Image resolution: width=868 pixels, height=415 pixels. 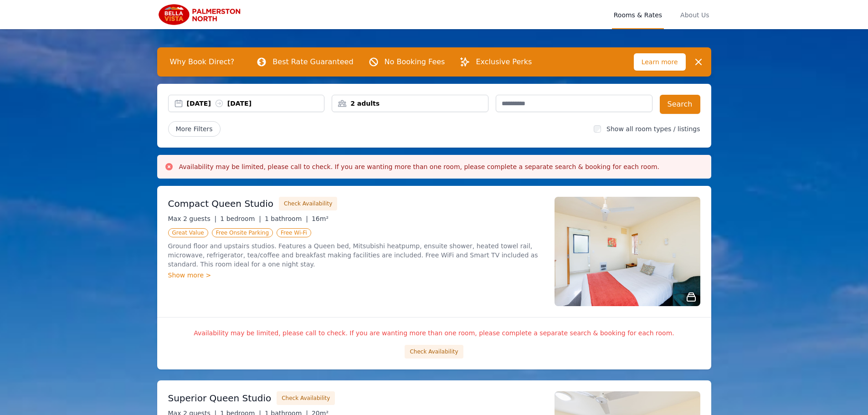 I want to click on h3: Availability may be limited, please call to check. If you are wanting more than one room, please ..., so click(x=419, y=167).